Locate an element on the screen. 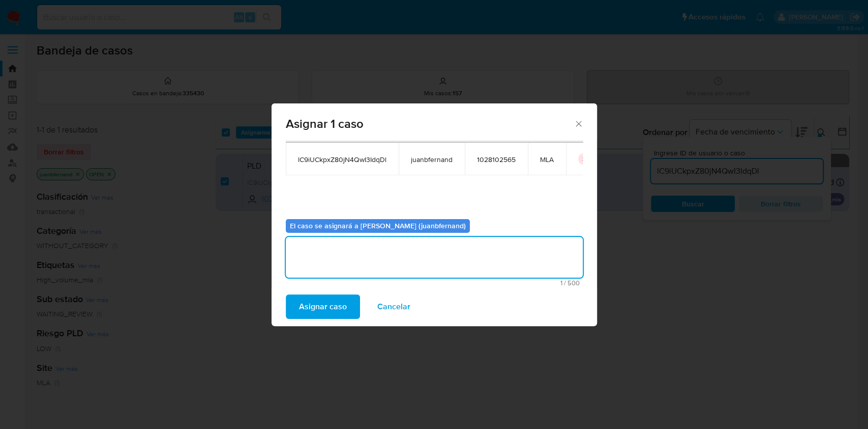  span: juanbfernand is located at coordinates (432, 159).